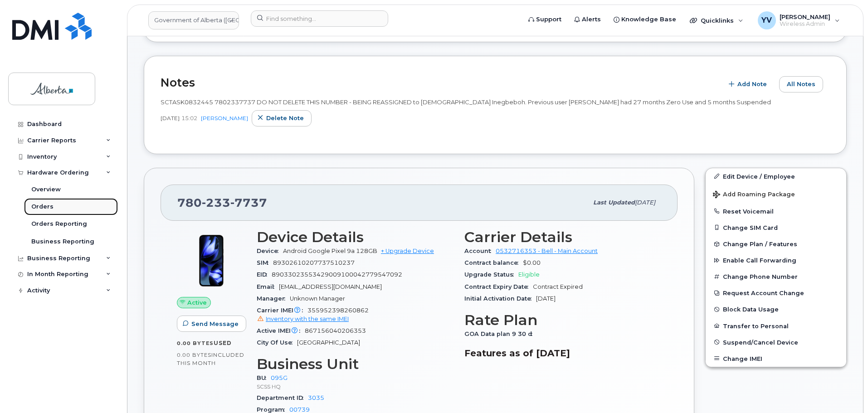  I want to click on span: Upgrade Status, so click(491, 274).